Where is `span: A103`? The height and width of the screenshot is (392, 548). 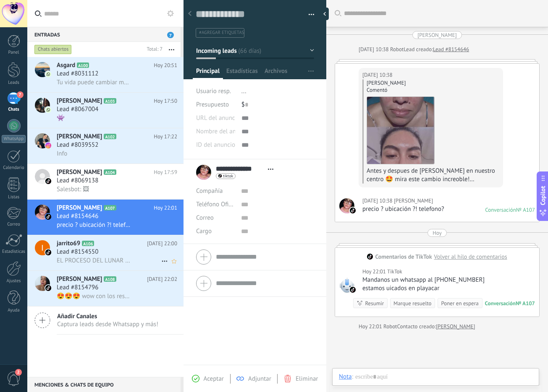
span: A103 is located at coordinates (110, 100).